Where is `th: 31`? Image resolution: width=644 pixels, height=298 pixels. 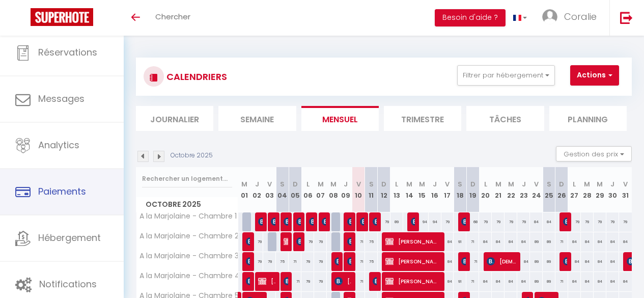
th: 31 is located at coordinates (625, 190).